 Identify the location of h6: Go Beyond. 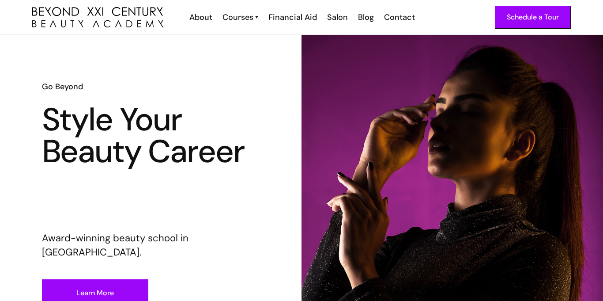
(151, 87).